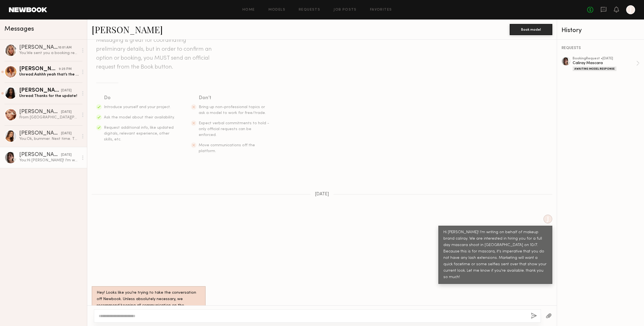 The width and height of the screenshot is (644, 326). Describe the element at coordinates (309, 10) in the screenshot. I see `a: Requests` at that location.